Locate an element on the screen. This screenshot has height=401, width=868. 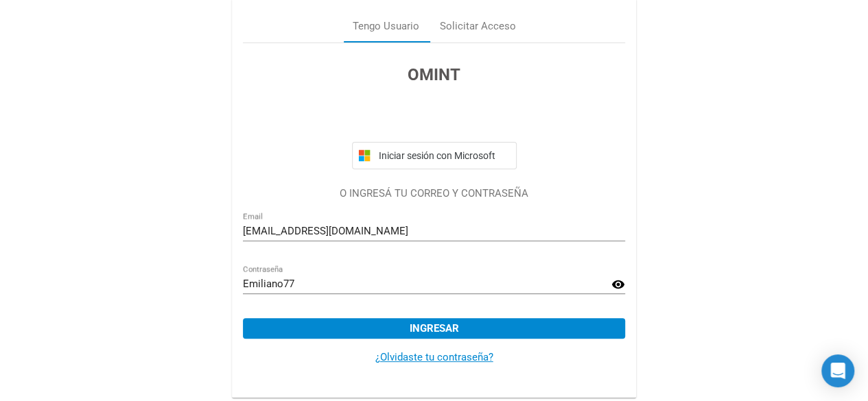
div: Open Intercom Messenger is located at coordinates (838, 371).